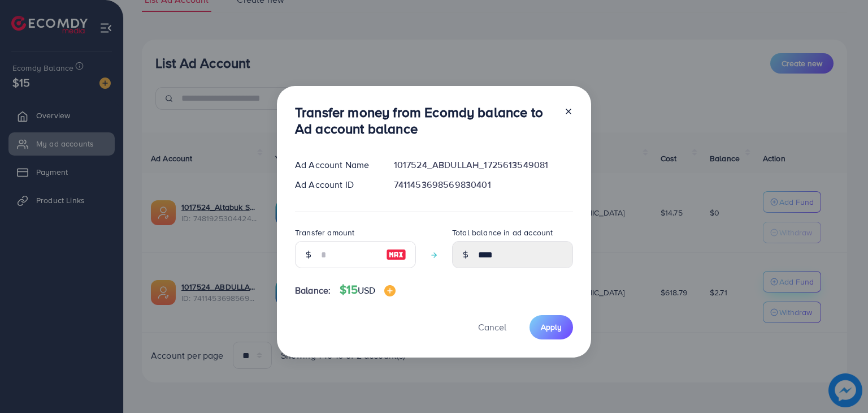 This screenshot has height=413, width=868. What do you see at coordinates (366, 290) in the screenshot?
I see `span: USD` at bounding box center [366, 290].